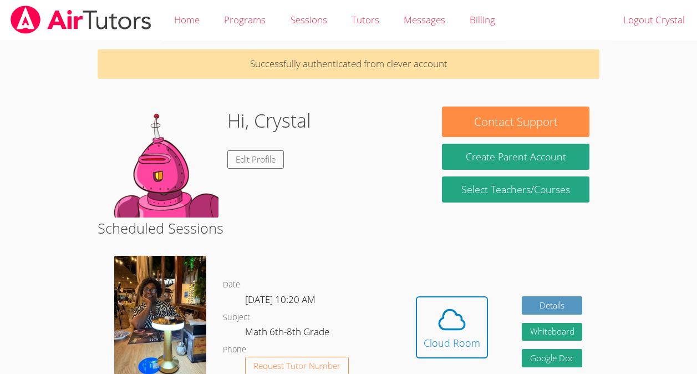 The height and width of the screenshot is (374, 697). Describe the element at coordinates (236, 317) in the screenshot. I see `dt: Subject` at that location.